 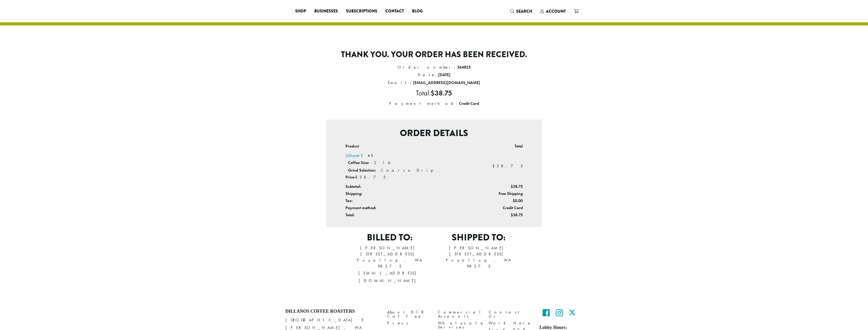 I want to click on span: 0.00, so click(x=517, y=201).